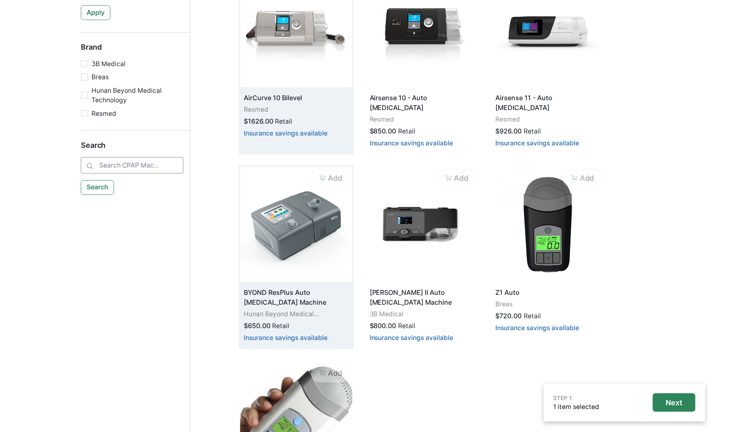  Describe the element at coordinates (132, 51) in the screenshot. I see `h5: Brand` at that location.